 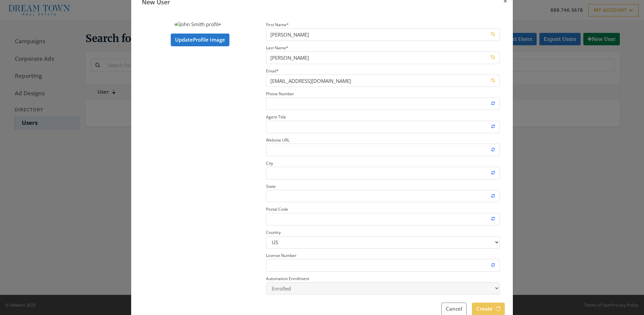 I want to click on small: City, so click(x=269, y=163).